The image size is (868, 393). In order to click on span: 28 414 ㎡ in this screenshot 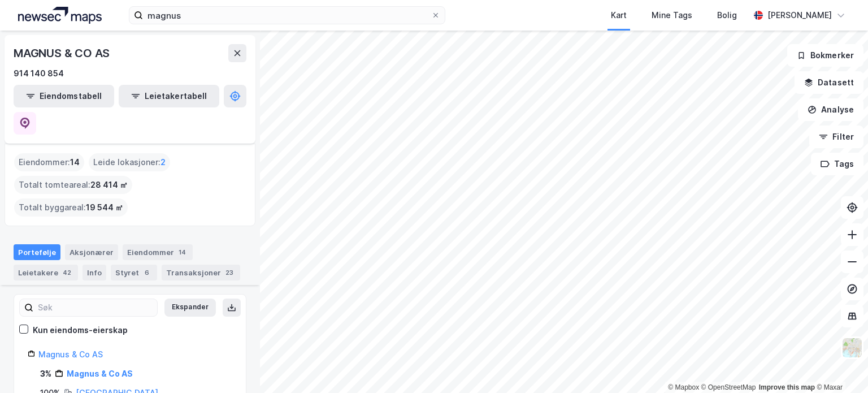, I will do `click(109, 185)`.